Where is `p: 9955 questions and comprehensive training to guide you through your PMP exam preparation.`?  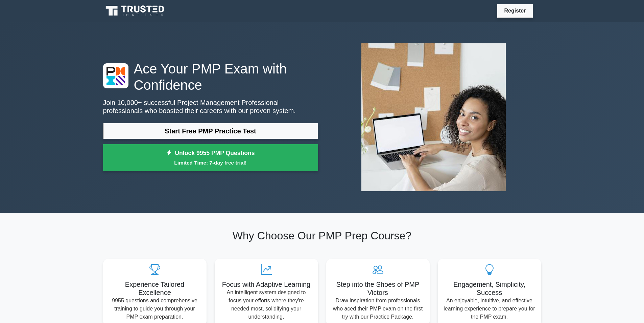 p: 9955 questions and comprehensive training to guide you through your PMP exam preparation. is located at coordinates (155, 309).